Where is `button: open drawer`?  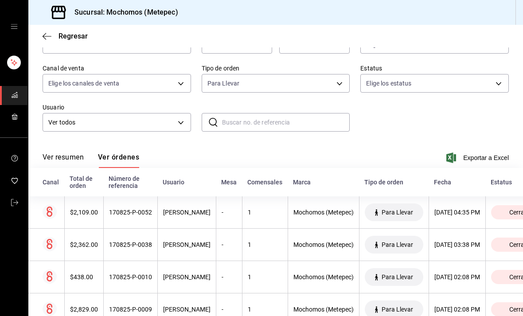 button: open drawer is located at coordinates (14, 27).